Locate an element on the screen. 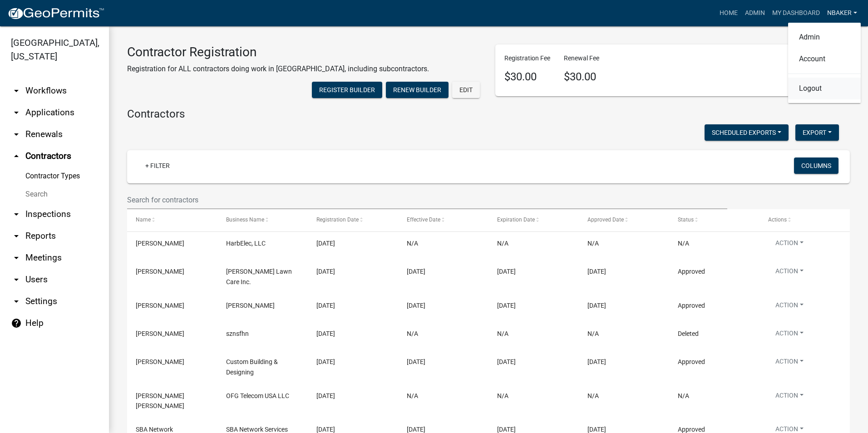  span: Roger Hart is located at coordinates (160, 362).